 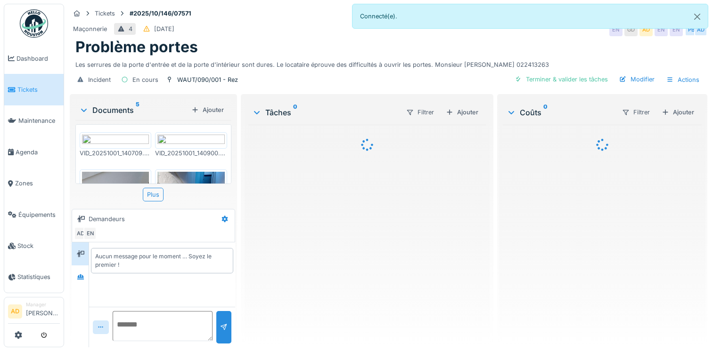 What do you see at coordinates (34, 90) in the screenshot?
I see `a: Tickets` at bounding box center [34, 90].